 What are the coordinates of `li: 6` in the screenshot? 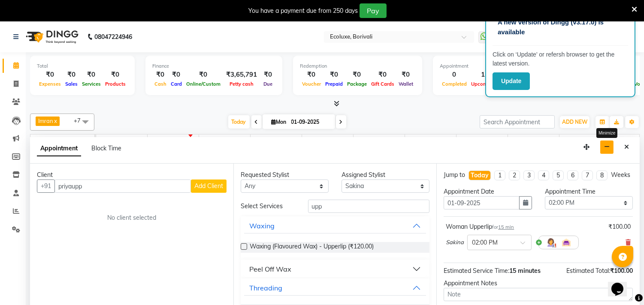 It's located at (573, 175).